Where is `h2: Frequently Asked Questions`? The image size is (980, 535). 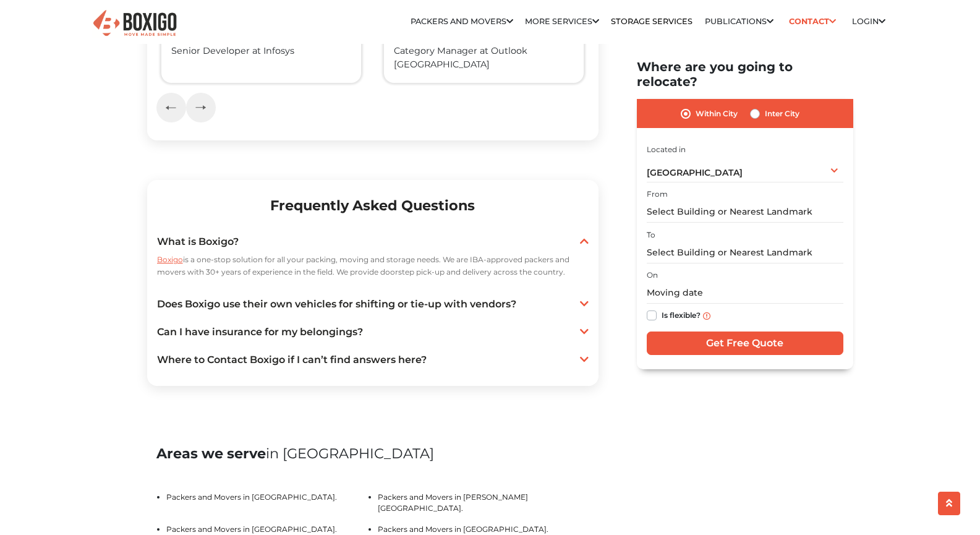
h2: Frequently Asked Questions is located at coordinates (373, 205).